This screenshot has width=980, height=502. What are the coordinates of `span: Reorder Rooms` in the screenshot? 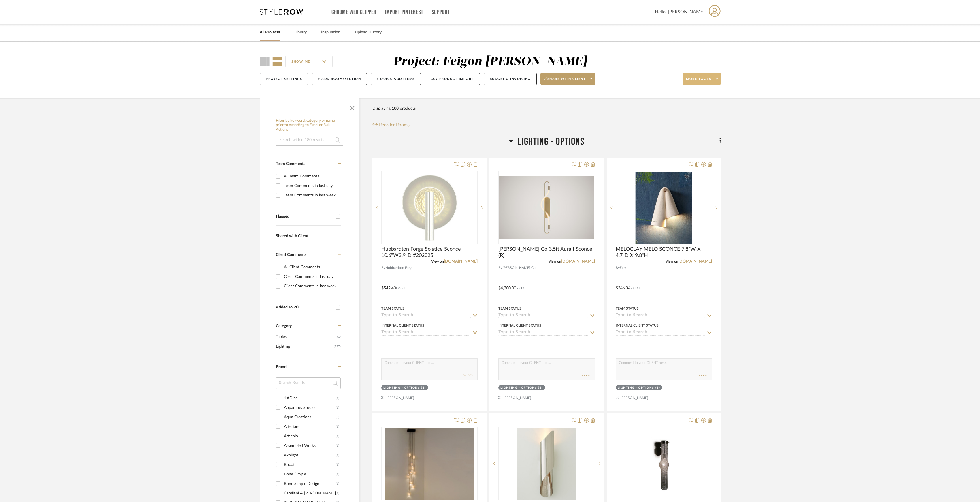 It's located at (394, 125).